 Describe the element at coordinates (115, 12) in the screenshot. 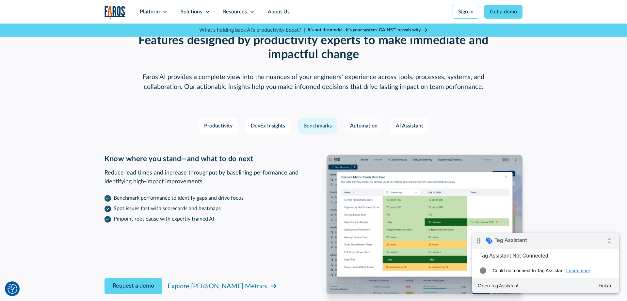

I see `a: home` at that location.